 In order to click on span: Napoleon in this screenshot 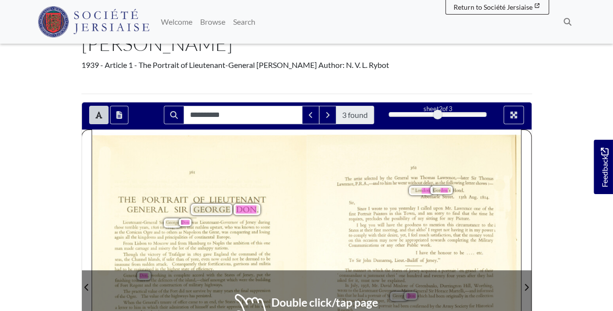, I will do `click(190, 232)`.